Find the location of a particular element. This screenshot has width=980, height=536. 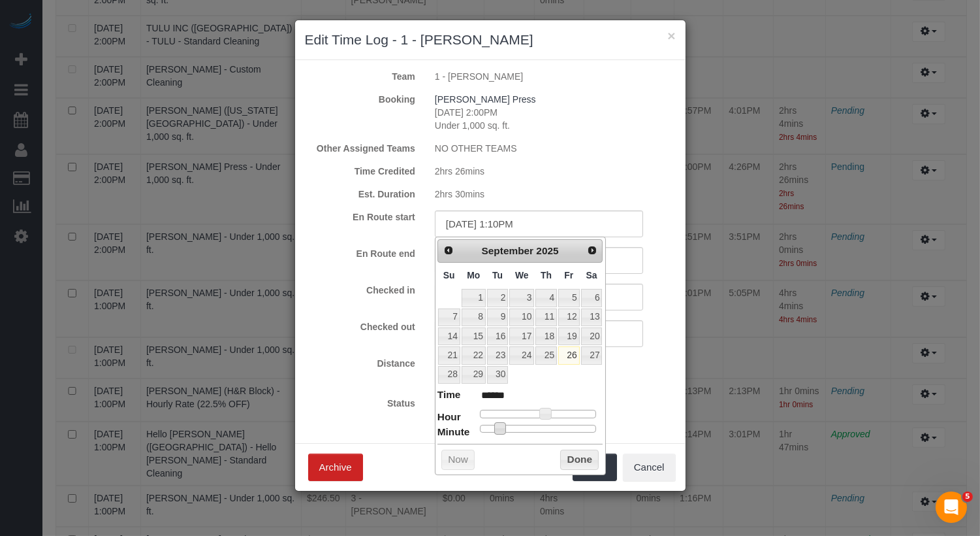

span: Monday is located at coordinates (474, 275).